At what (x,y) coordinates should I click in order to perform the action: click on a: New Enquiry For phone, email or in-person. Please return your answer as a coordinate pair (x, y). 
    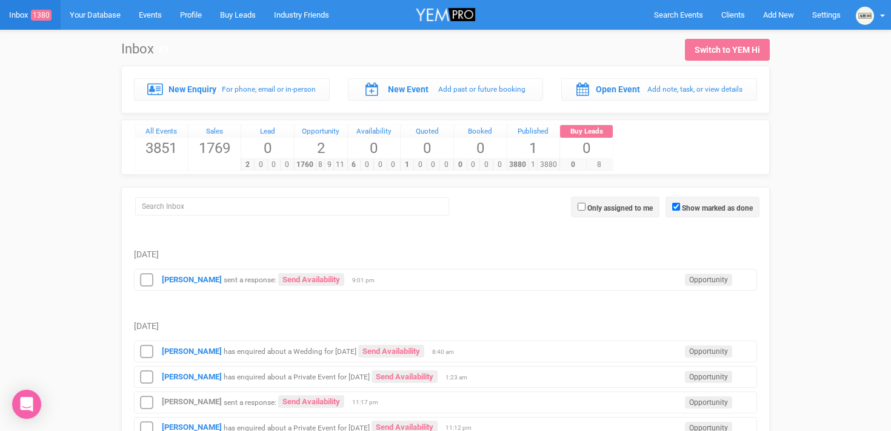
    Looking at the image, I should click on (232, 89).